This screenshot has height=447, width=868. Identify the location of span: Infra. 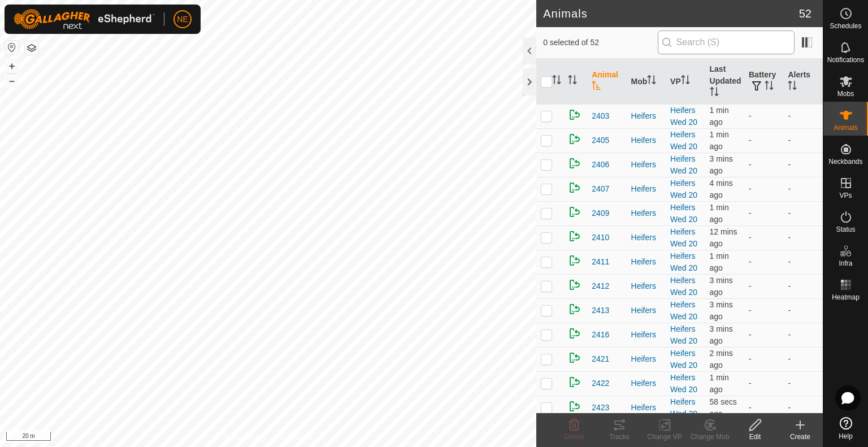
(846, 263).